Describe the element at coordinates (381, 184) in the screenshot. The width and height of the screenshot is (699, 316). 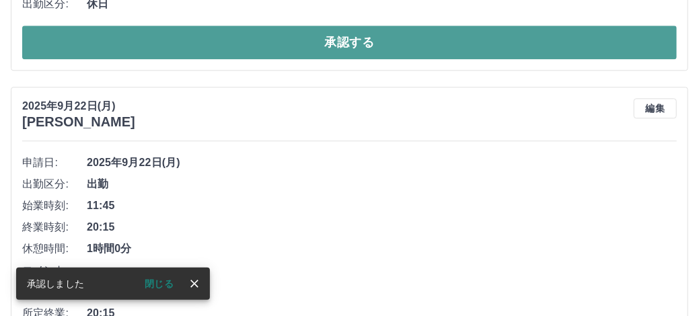
I see `span: 出勤` at that location.